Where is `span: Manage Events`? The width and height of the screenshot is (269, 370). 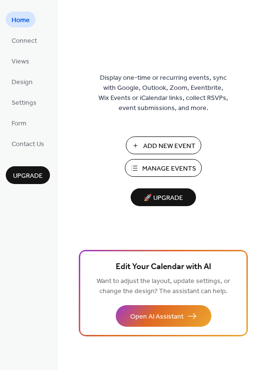 span: Manage Events is located at coordinates (169, 169).